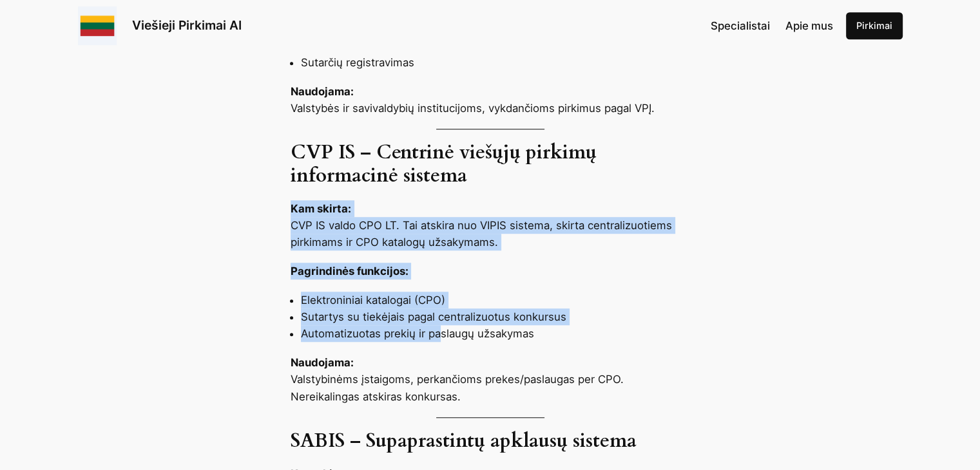 The image size is (980, 470). I want to click on li: Elektroniniai katalogai (CPO), so click(495, 300).